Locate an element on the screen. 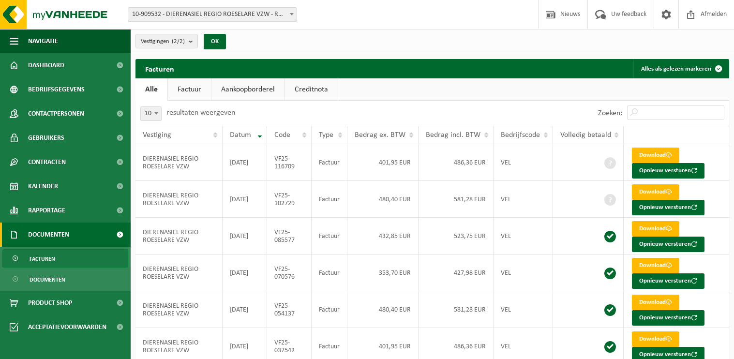 Image resolution: width=734 pixels, height=359 pixels. span: Rapportage is located at coordinates (46, 210).